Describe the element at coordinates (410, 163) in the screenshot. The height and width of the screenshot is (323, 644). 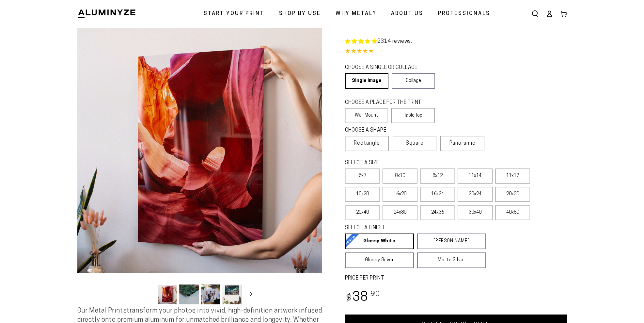
I see `legend: SELECT A SIZE` at that location.